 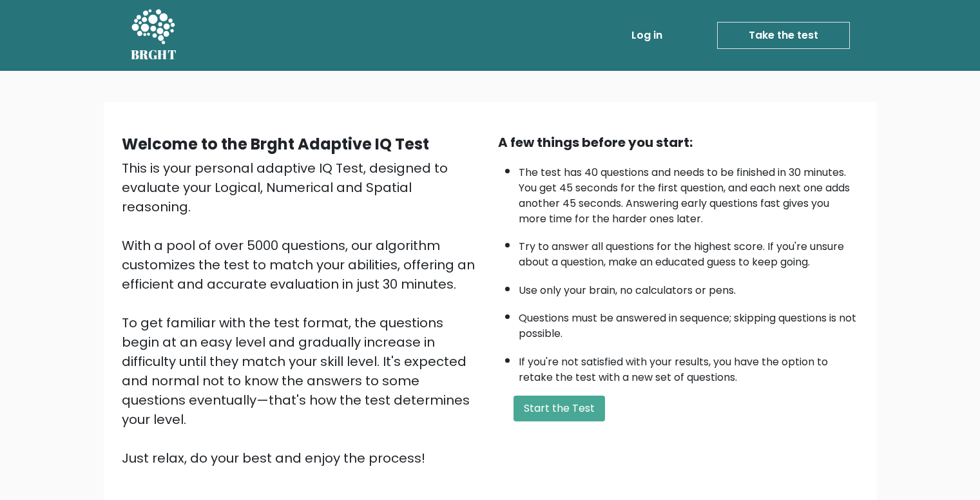 I want to click on b: Welcome to the Brght Adaptive IQ Test, so click(x=275, y=144).